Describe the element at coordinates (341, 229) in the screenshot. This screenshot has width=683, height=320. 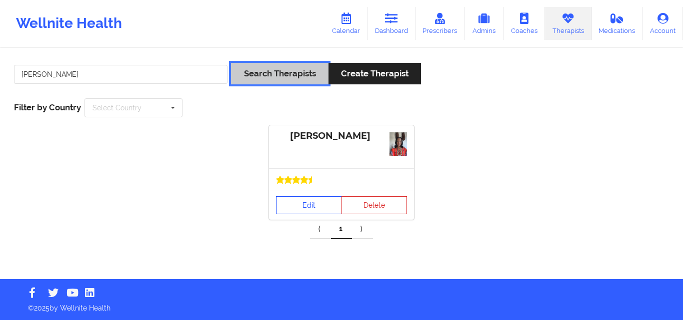
I see `a: 1` at that location.